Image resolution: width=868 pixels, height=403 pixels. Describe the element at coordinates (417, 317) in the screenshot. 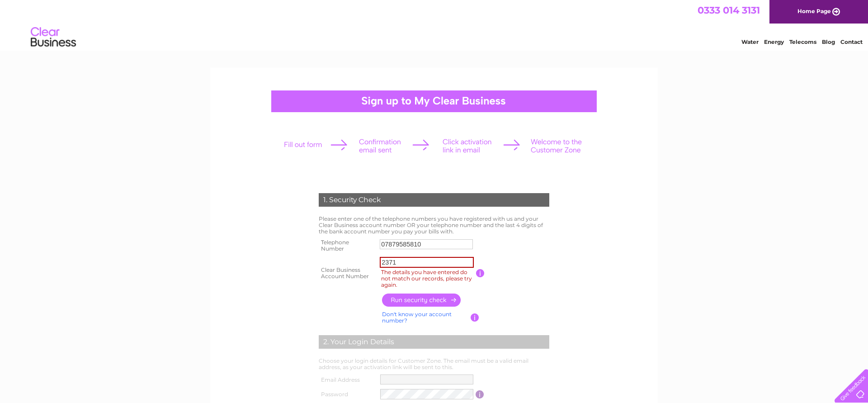

I see `a: Don't know your account number?` at that location.